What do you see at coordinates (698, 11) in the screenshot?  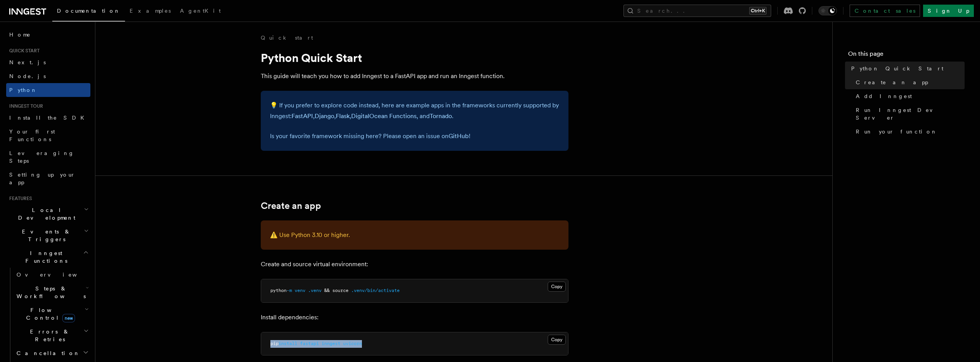 I see `button: Search...Ctrl+K` at bounding box center [698, 11].